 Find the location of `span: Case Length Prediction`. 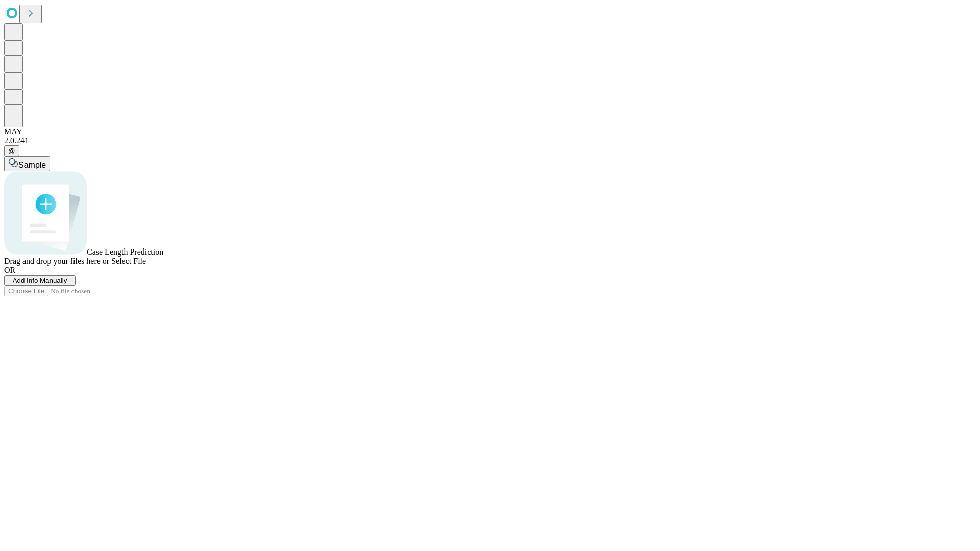

span: Case Length Prediction is located at coordinates (125, 252).